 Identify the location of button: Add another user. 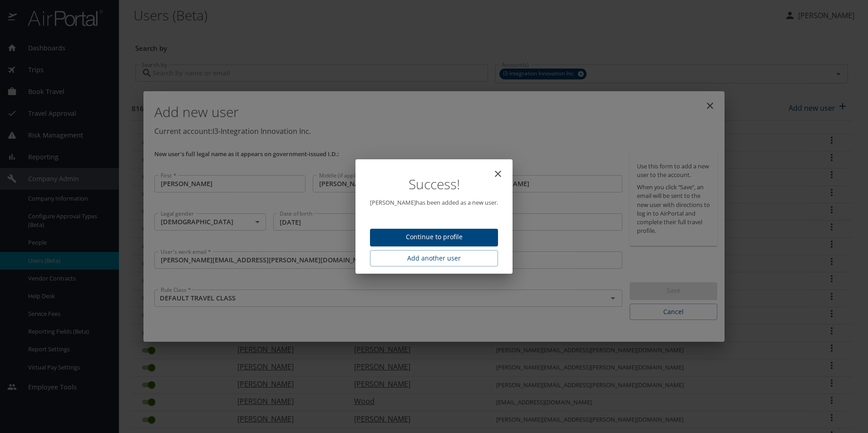
(434, 259).